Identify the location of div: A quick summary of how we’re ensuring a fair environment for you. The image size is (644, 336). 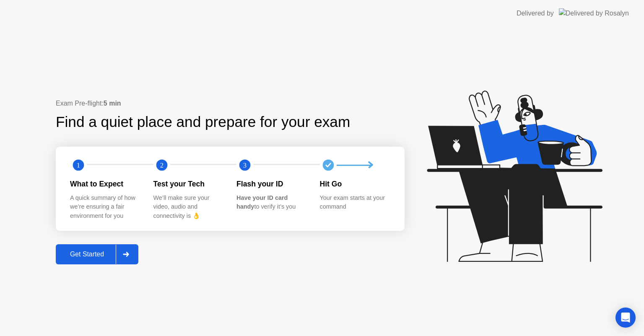
(105, 207).